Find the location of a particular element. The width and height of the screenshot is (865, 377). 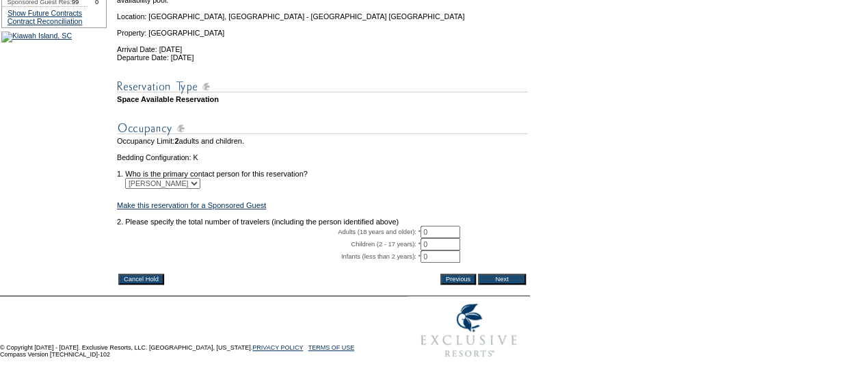

a: TERMS OF USE is located at coordinates (332, 347).